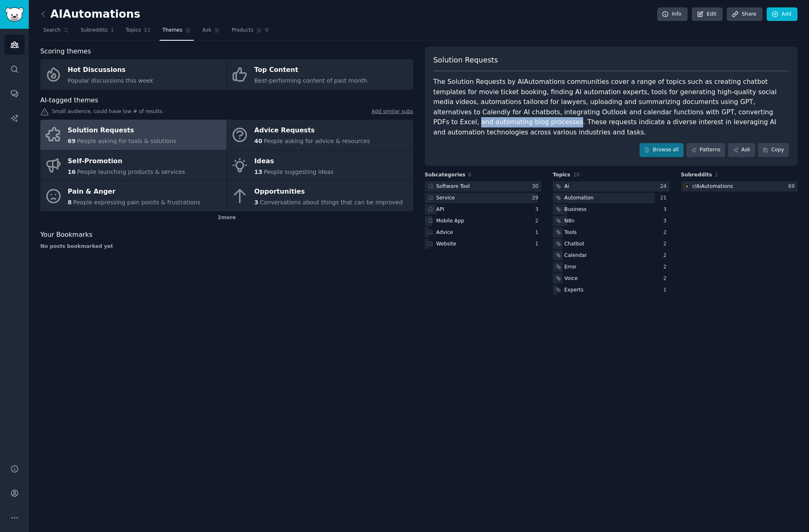 This screenshot has height=532, width=809. What do you see at coordinates (446, 244) in the screenshot?
I see `div: Website` at bounding box center [446, 244].